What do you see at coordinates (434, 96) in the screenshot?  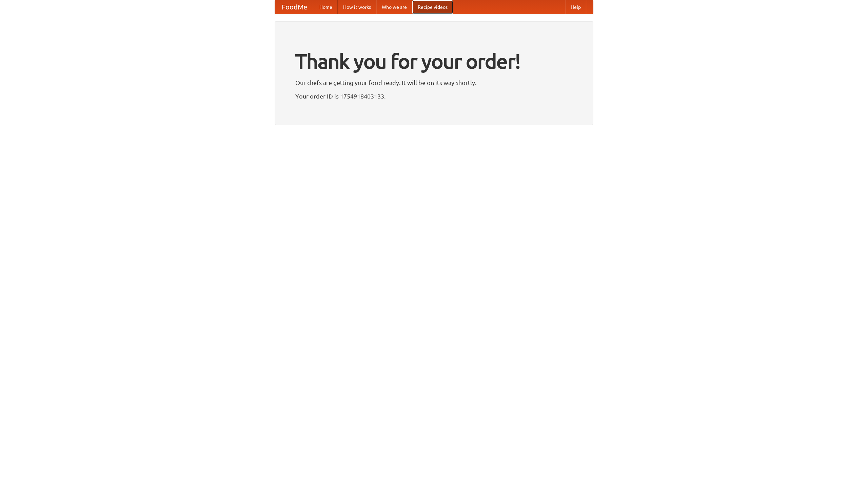 I see `p: Your order ID is 1754918403133.` at bounding box center [434, 96].